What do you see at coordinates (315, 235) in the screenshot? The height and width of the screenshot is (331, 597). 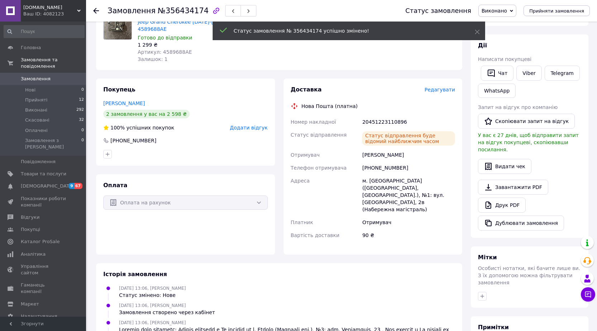 I see `span: Вартість доставки` at bounding box center [315, 235].